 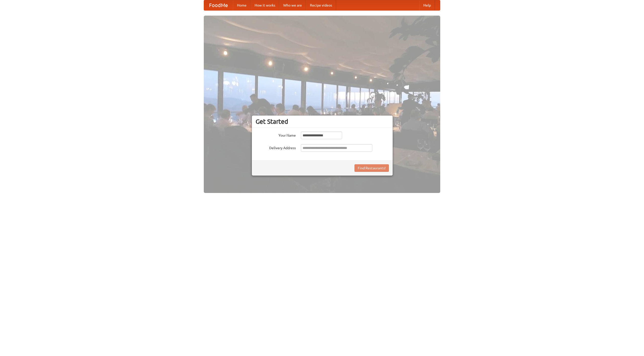 What do you see at coordinates (218, 5) in the screenshot?
I see `a: FoodMe` at bounding box center [218, 5].